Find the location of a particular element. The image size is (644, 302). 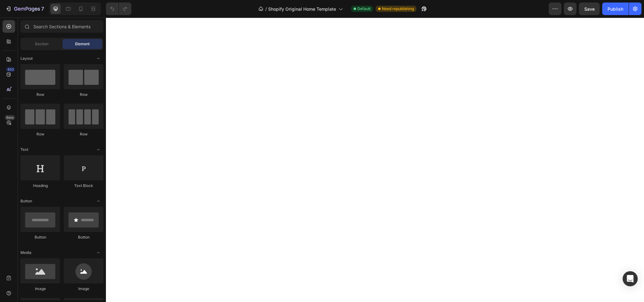

span: Media is located at coordinates (26, 253).